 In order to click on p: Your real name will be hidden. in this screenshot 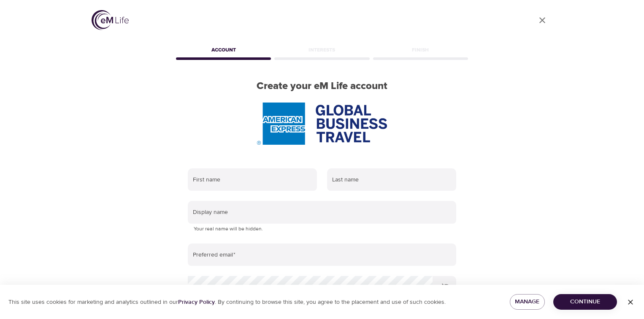, I will do `click(322, 229)`.